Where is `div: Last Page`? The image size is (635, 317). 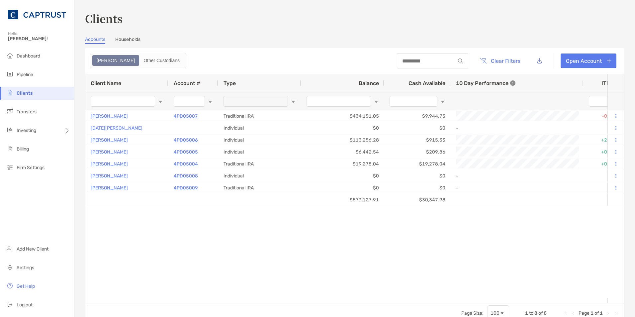
div: Last Page is located at coordinates (617, 313).